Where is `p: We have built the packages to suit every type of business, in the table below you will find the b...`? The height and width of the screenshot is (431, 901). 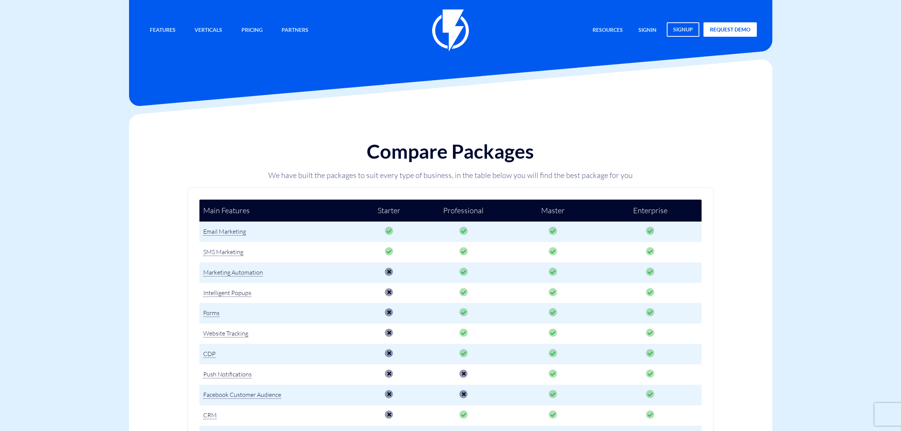 p: We have built the packages to suit every type of business, in the table below you will find the b... is located at coordinates (450, 175).